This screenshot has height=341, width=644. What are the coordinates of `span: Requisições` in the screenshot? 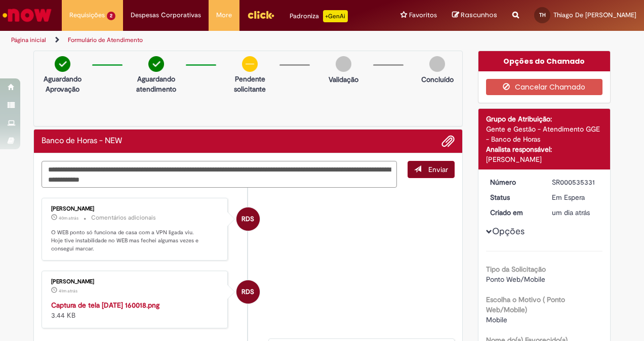 It's located at (87, 15).